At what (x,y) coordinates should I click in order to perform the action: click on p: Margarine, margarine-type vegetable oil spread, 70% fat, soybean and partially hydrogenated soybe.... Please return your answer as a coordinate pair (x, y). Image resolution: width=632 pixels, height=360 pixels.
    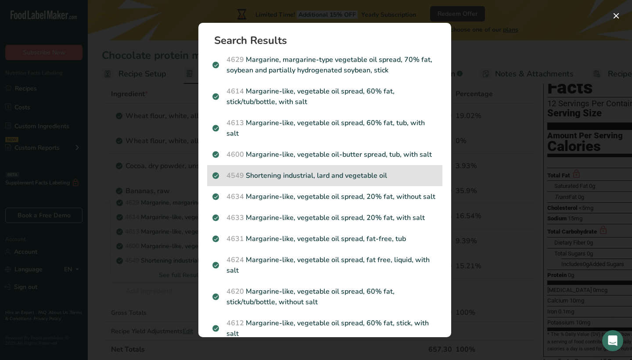
    Looking at the image, I should click on (325, 65).